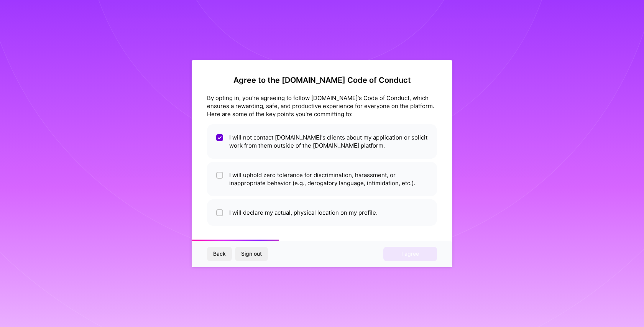 Image resolution: width=644 pixels, height=327 pixels. I want to click on span: Sign out, so click(252, 254).